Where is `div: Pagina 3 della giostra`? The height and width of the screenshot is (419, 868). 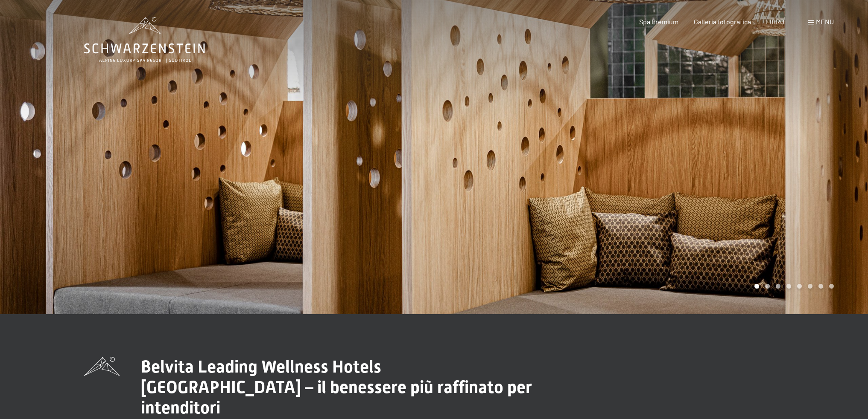
div: Pagina 3 della giostra is located at coordinates (778, 286).